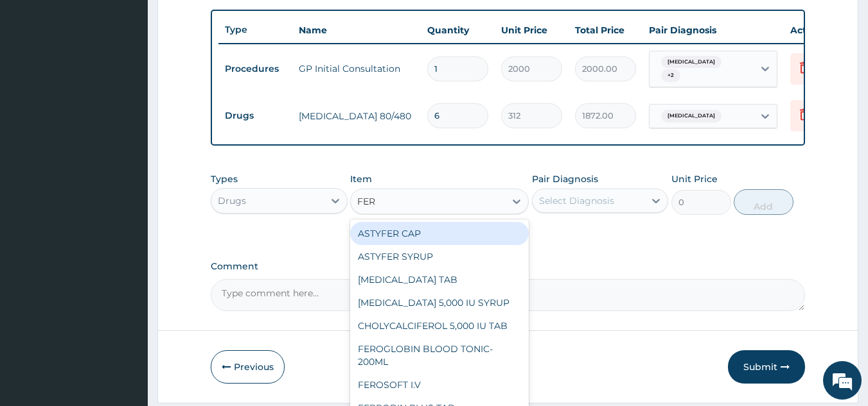  Describe the element at coordinates (439, 326) in the screenshot. I see `div: CHOLYCALCIFEROL 5,000 IU TAB` at that location.